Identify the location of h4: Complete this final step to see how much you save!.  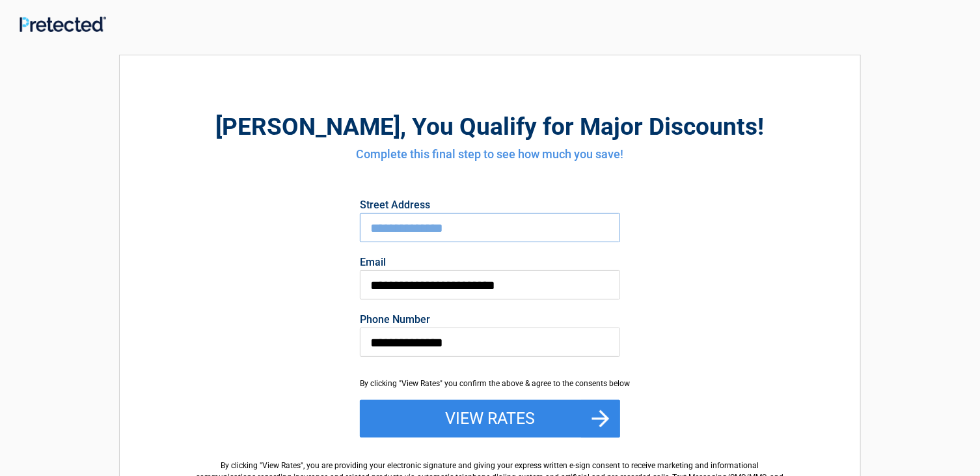
(490, 155).